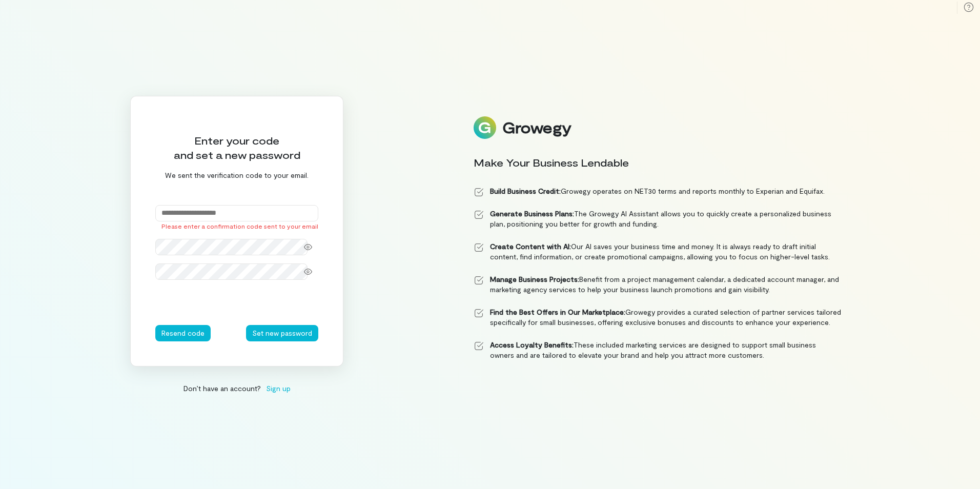  Describe the element at coordinates (536, 128) in the screenshot. I see `div: Growegy` at that location.